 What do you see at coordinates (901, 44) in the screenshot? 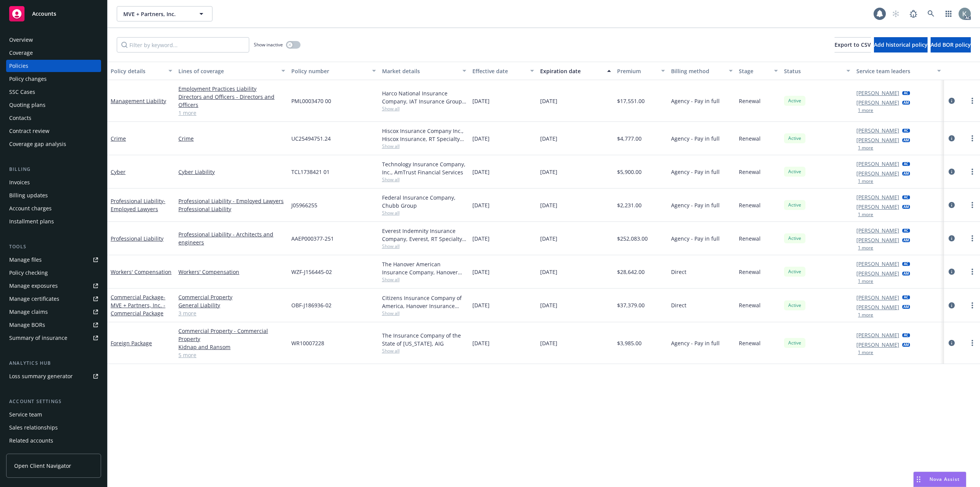
I see `span: Add historical policy` at bounding box center [901, 44].